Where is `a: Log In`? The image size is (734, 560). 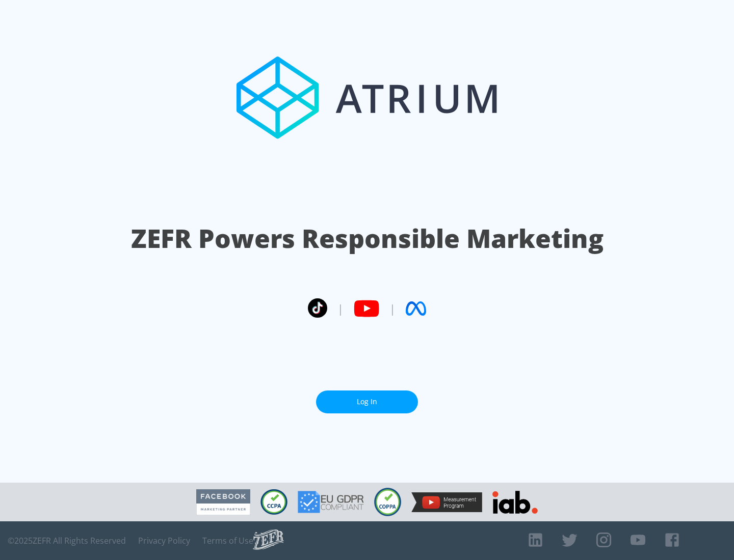 a: Log In is located at coordinates (367, 402).